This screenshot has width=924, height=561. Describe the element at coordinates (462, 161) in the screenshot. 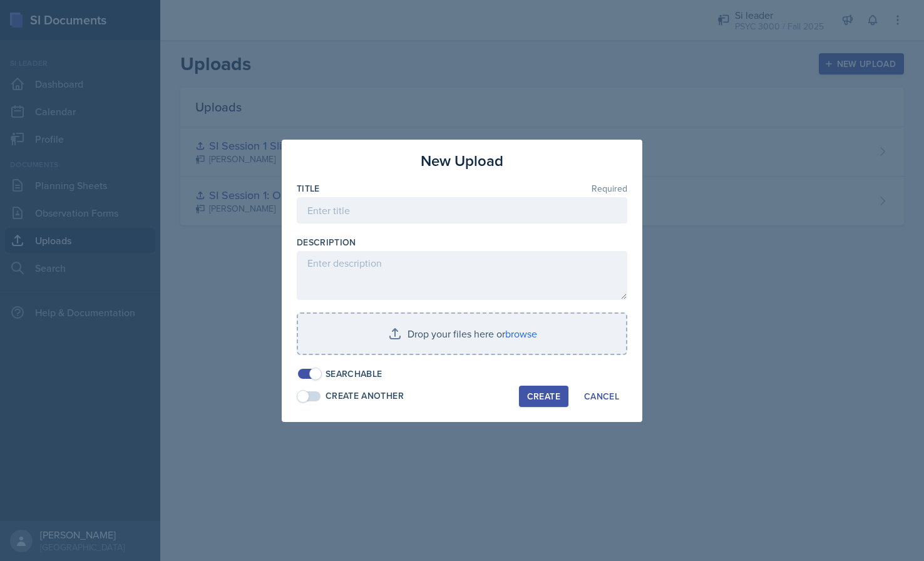

I see `h3: New Upload` at that location.